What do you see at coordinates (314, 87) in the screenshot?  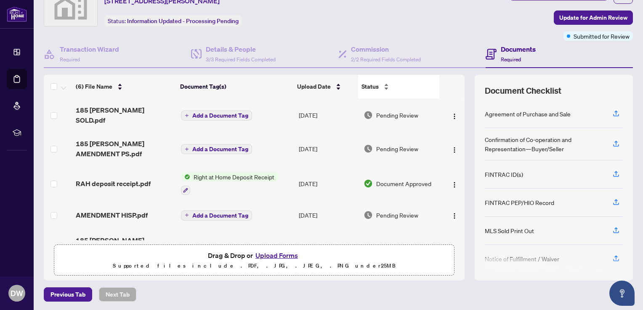 I see `span: Upload Date` at bounding box center [314, 87].